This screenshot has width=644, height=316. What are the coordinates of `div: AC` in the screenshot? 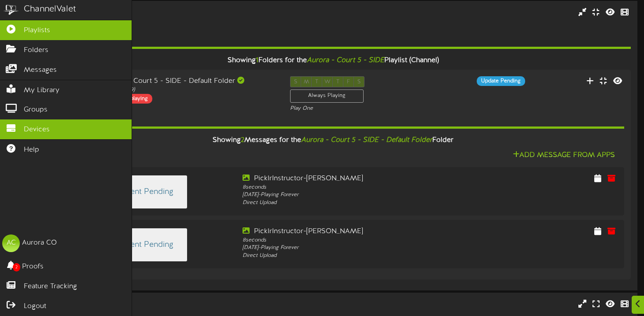 It's located at (11, 243).